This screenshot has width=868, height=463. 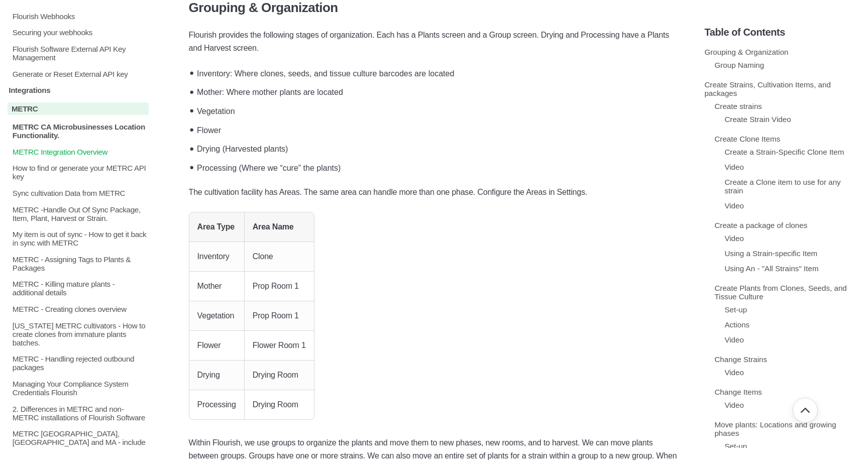 I want to click on p: 2. Differences in METRC and non-METRC installations of Flourish Software, so click(x=80, y=413).